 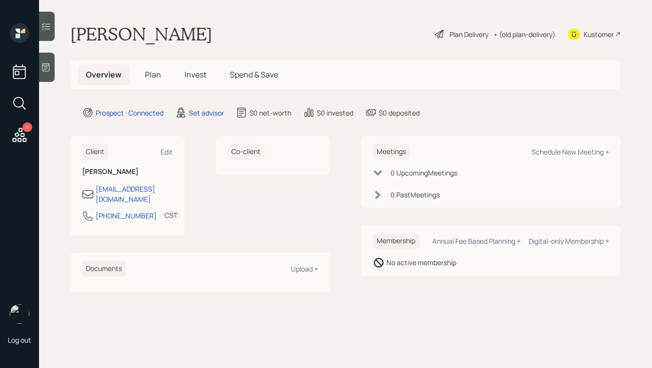 What do you see at coordinates (599, 34) in the screenshot?
I see `div: Kustomer` at bounding box center [599, 34].